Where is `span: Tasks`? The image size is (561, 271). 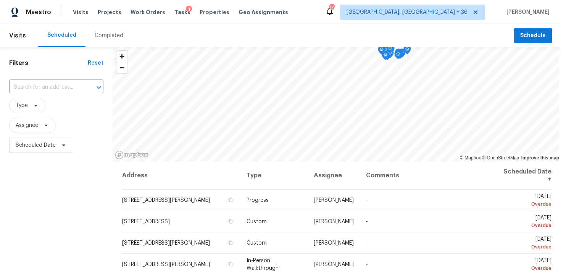 span: Tasks is located at coordinates (182, 12).